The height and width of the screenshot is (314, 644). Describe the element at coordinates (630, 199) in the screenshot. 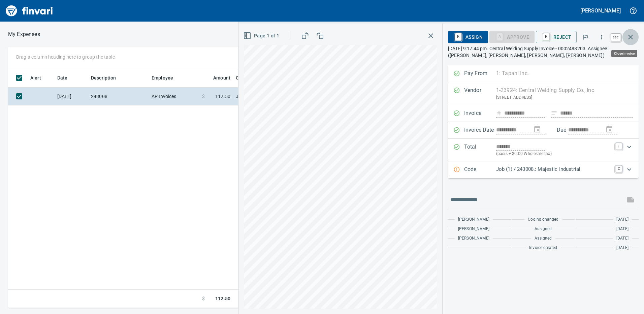

I see `span: This records your message into the invoice and notifies anyone mentioned` at that location.